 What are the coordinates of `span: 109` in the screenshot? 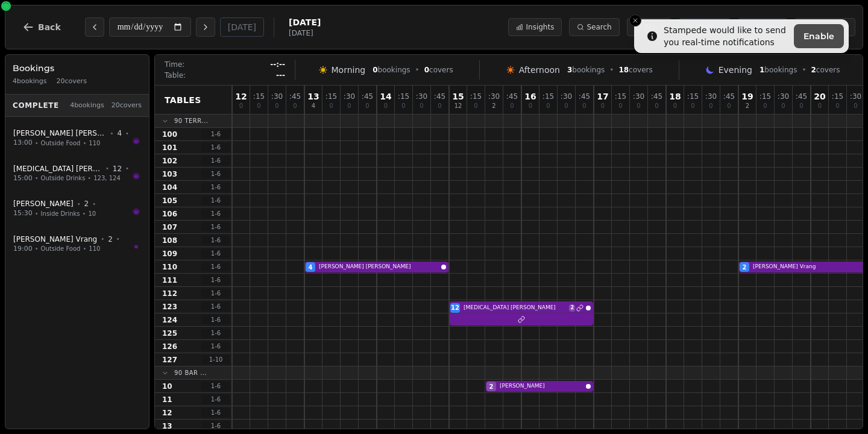 It's located at (169, 254).